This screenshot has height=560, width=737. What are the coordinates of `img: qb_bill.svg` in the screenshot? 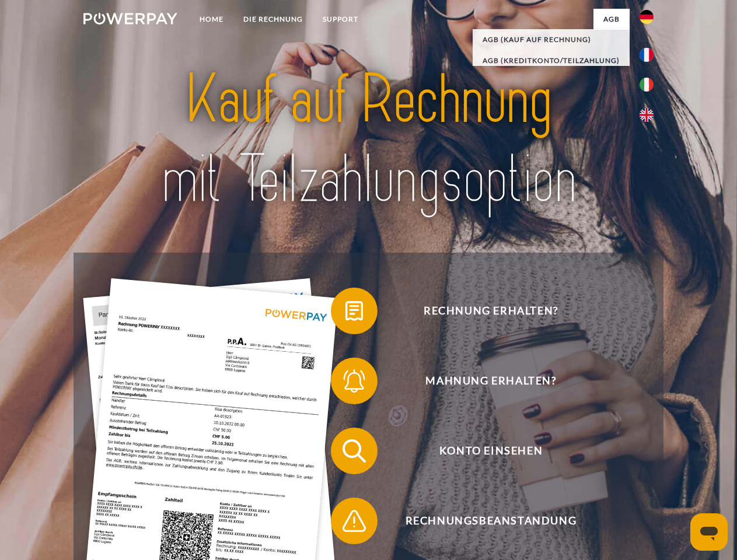 It's located at (354, 311).